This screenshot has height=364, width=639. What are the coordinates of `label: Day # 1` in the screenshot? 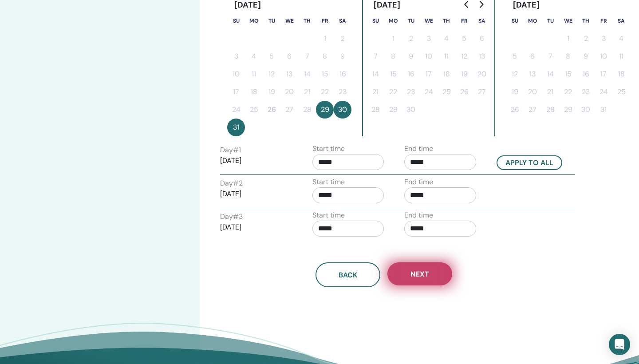 It's located at (230, 150).